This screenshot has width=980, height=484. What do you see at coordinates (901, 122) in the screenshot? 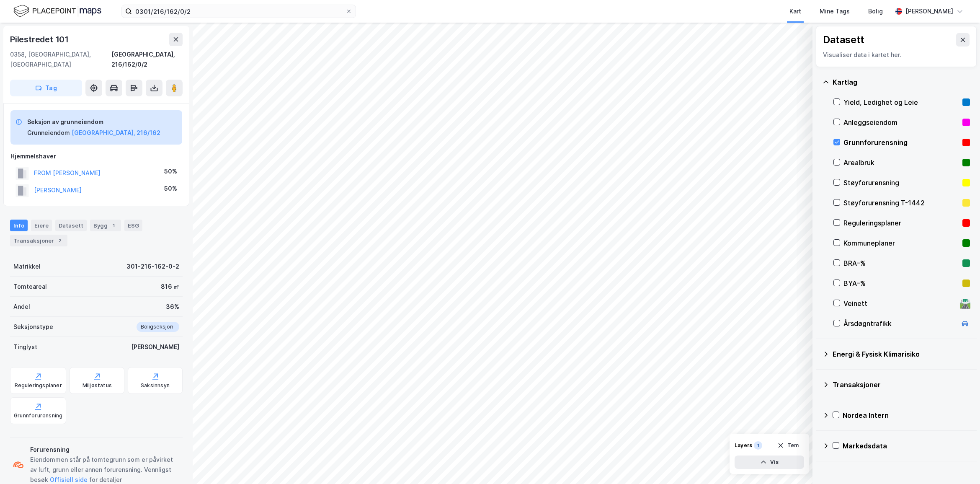
I see `div: Anleggseiendom` at bounding box center [901, 122].